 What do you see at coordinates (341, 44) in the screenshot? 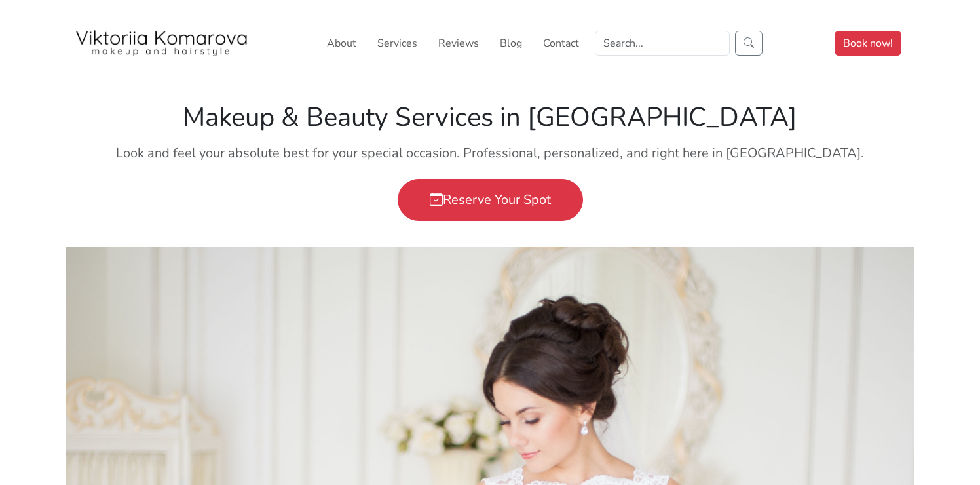
I see `a: About` at bounding box center [341, 44].